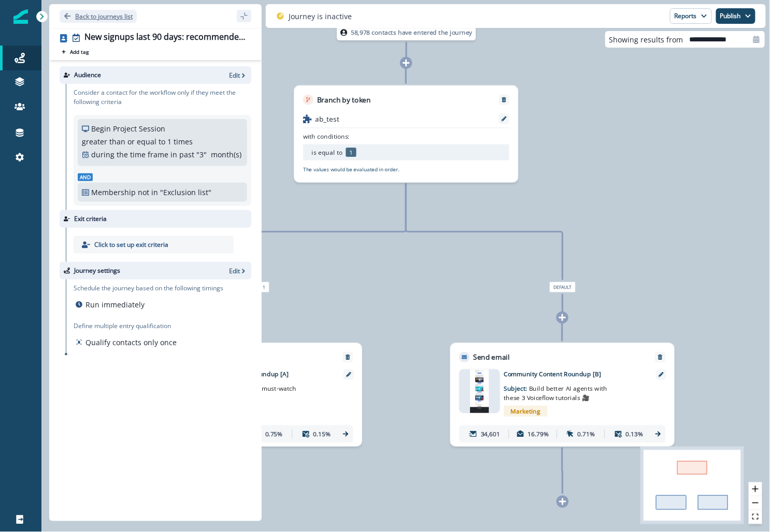 The width and height of the screenshot is (770, 532). I want to click on button: Go back, so click(98, 16).